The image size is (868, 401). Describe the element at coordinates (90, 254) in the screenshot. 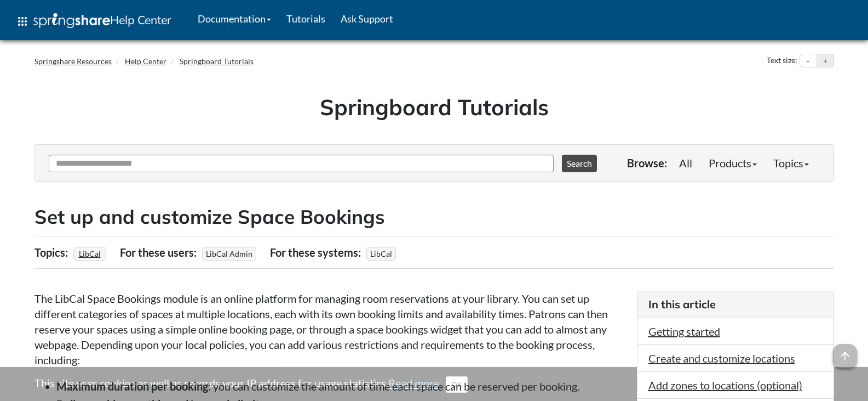

I see `a: LibCal` at that location.